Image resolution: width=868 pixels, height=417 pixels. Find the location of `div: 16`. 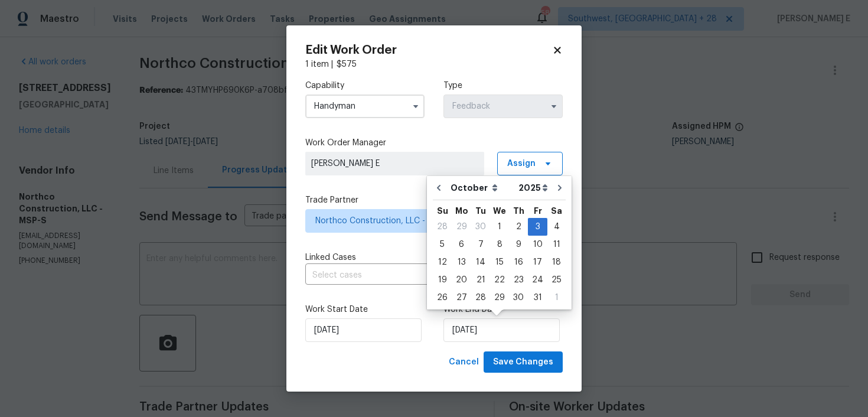

div: 16 is located at coordinates (518, 262).